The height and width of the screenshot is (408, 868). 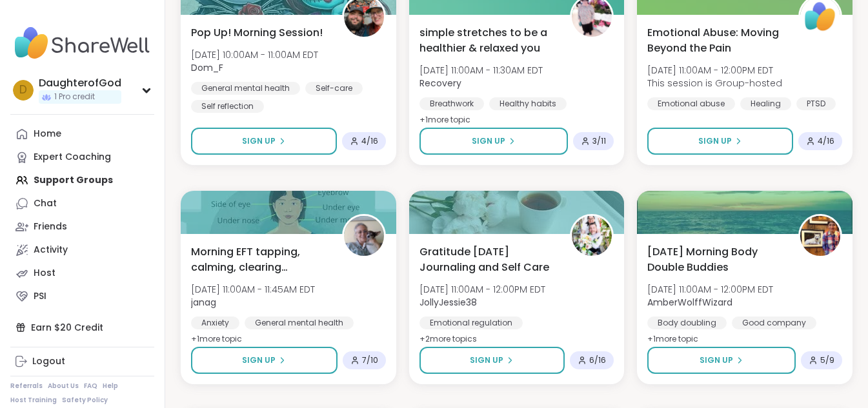 What do you see at coordinates (686, 322) in the screenshot?
I see `div: Body doubling` at bounding box center [686, 322].